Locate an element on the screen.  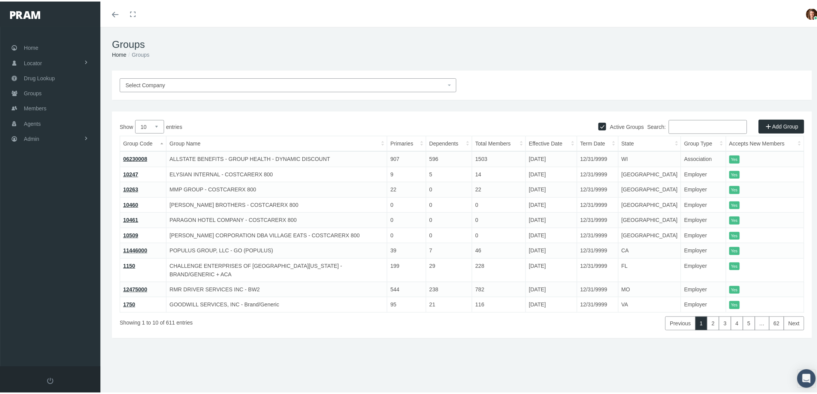
span: Members is located at coordinates (35, 107).